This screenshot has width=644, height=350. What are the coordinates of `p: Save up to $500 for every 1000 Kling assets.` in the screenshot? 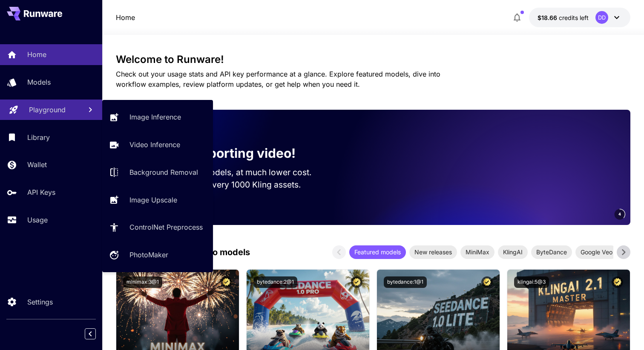 It's located at (229, 184).